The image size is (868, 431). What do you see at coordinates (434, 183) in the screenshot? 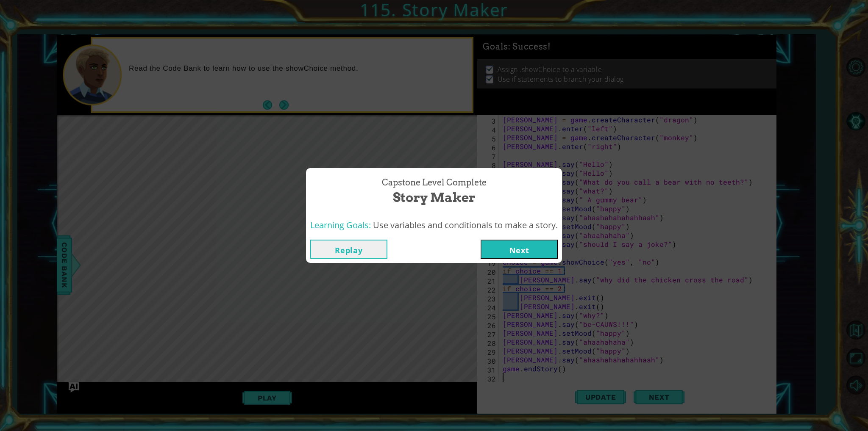
I see `span: Capstone Level Complete` at bounding box center [434, 183].